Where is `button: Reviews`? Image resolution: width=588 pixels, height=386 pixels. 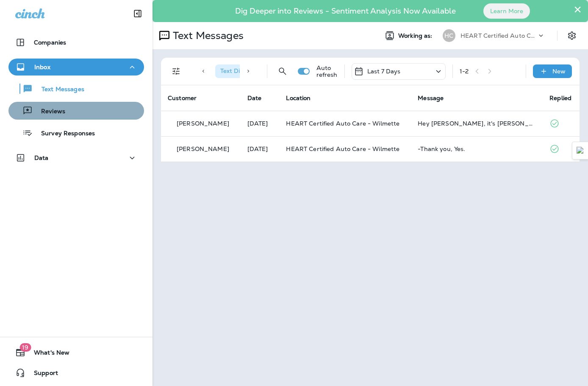
button: Reviews is located at coordinates (76, 111).